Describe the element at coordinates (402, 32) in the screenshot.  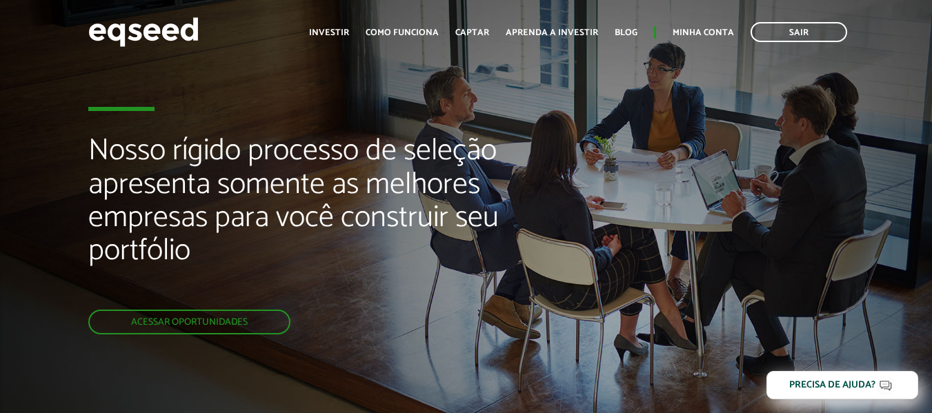
I see `a: Como funciona` at that location.